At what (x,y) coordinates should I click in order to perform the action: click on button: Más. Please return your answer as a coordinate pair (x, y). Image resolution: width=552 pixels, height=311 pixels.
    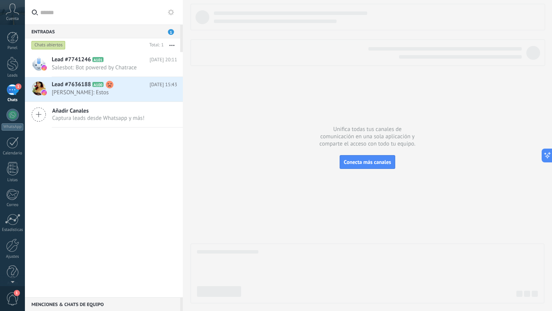
    Looking at the image, I should click on (172, 45).